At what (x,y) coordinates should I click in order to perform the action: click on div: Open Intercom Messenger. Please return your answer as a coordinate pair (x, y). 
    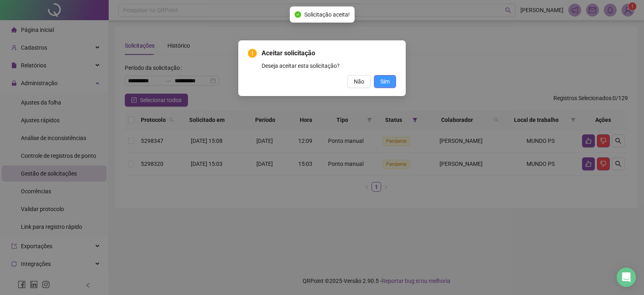
    Looking at the image, I should click on (626, 277).